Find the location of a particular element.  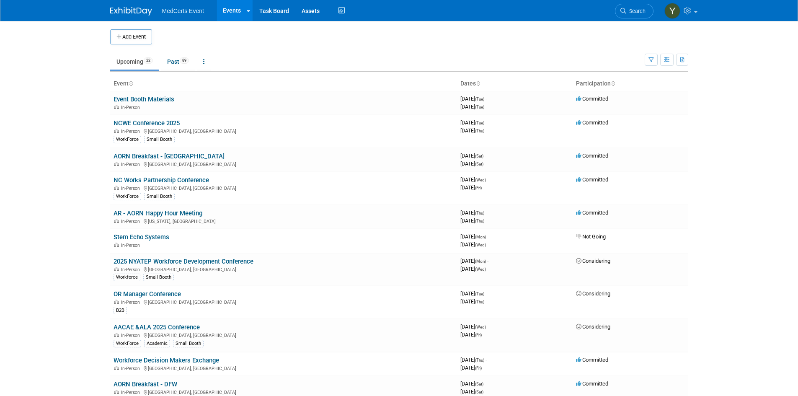

a: Stem Echo Systems is located at coordinates (141, 237).